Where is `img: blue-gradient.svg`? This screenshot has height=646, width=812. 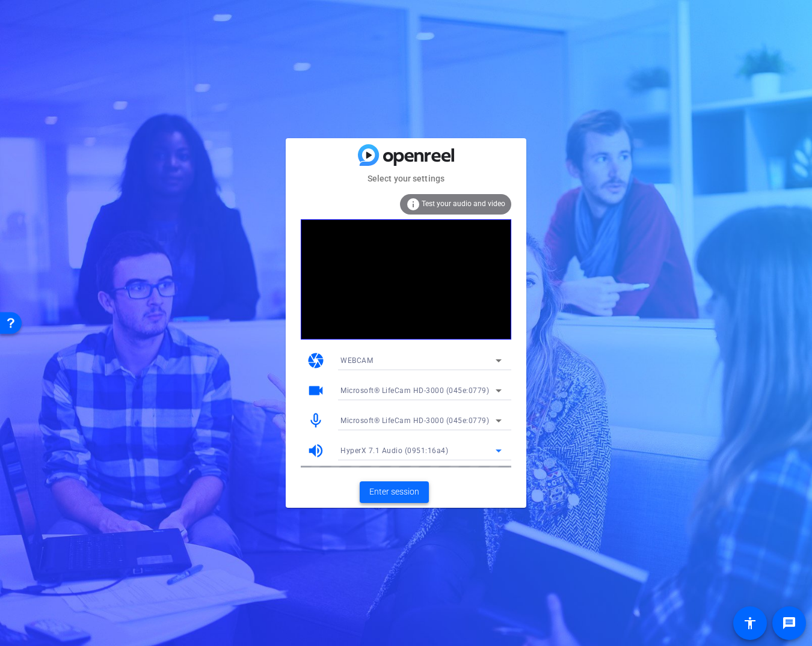 img: blue-gradient.svg is located at coordinates (406, 155).